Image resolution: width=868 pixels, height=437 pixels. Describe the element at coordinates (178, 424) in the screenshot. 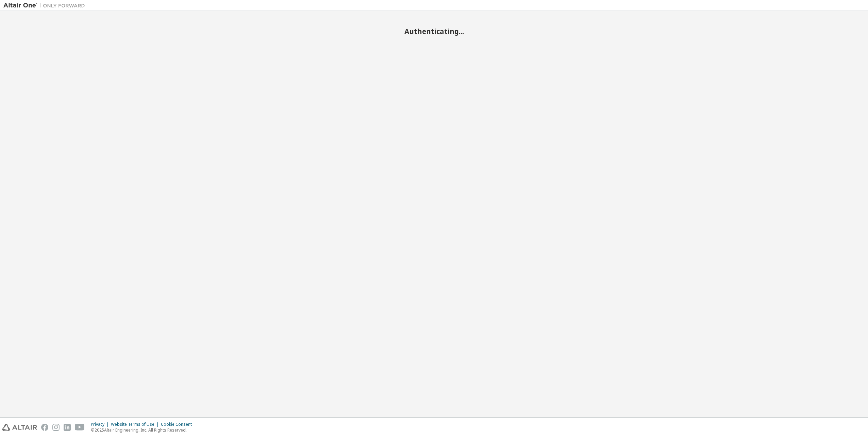

I see `div: Cookie Consent` at that location.